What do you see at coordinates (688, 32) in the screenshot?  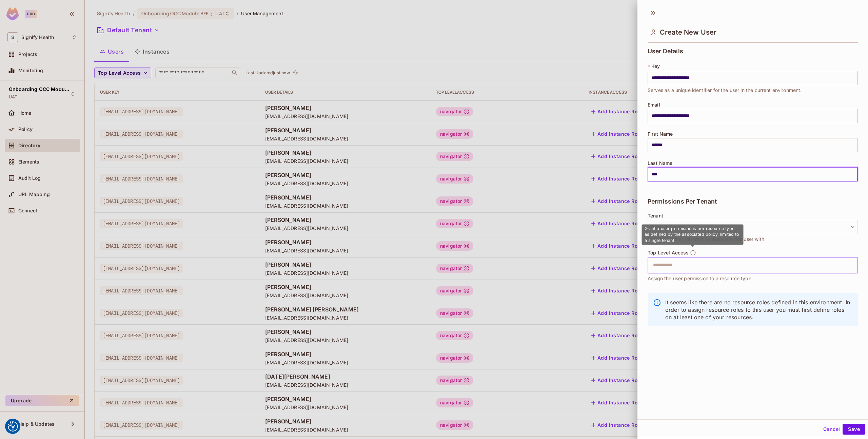 I see `span: Create New User` at bounding box center [688, 32].